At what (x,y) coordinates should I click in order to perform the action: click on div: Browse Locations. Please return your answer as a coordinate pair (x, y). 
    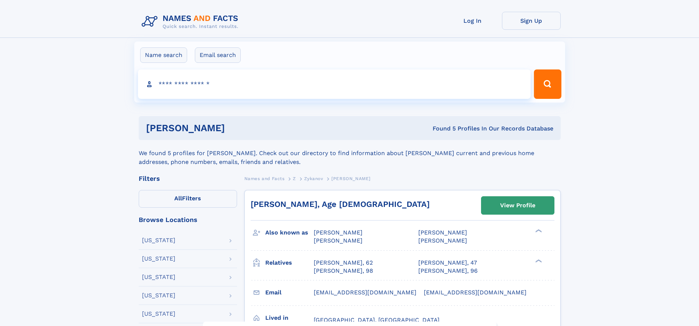
    Looking at the image, I should click on (188, 220).